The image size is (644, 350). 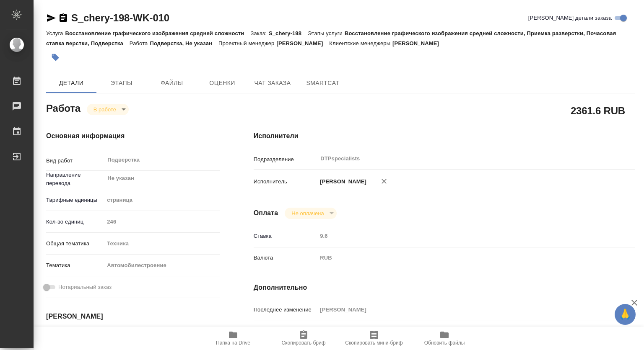 I want to click on p: Последнее изменение, so click(x=286, y=310).